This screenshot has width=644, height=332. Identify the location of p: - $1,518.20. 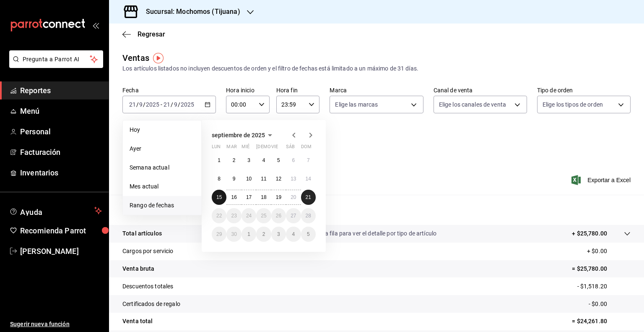
(604, 287).